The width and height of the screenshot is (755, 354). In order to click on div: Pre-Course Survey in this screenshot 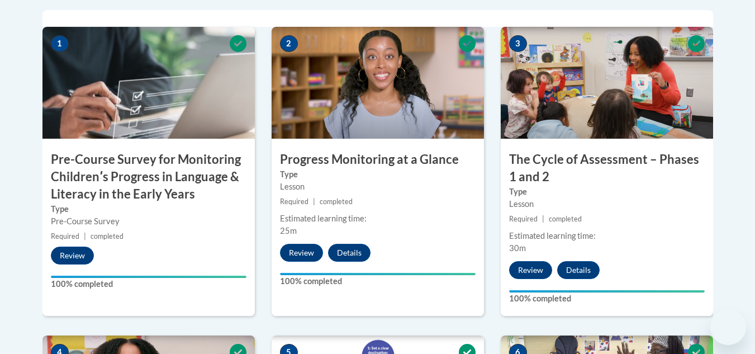, I will do `click(149, 221)`.